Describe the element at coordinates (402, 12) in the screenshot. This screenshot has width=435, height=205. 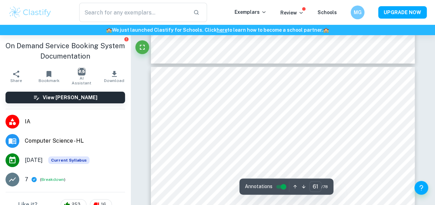
I see `button: UPGRADE NOW` at that location.